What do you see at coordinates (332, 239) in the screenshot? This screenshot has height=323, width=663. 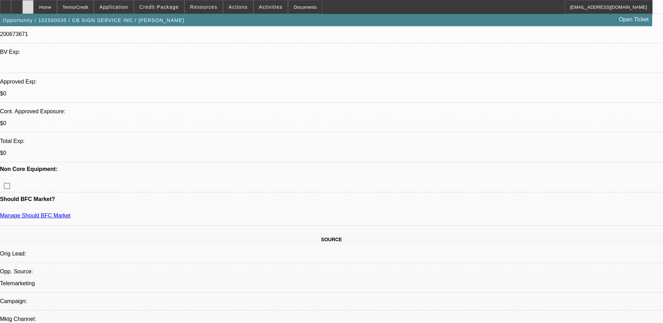 I see `span: SOURCE` at bounding box center [332, 239].